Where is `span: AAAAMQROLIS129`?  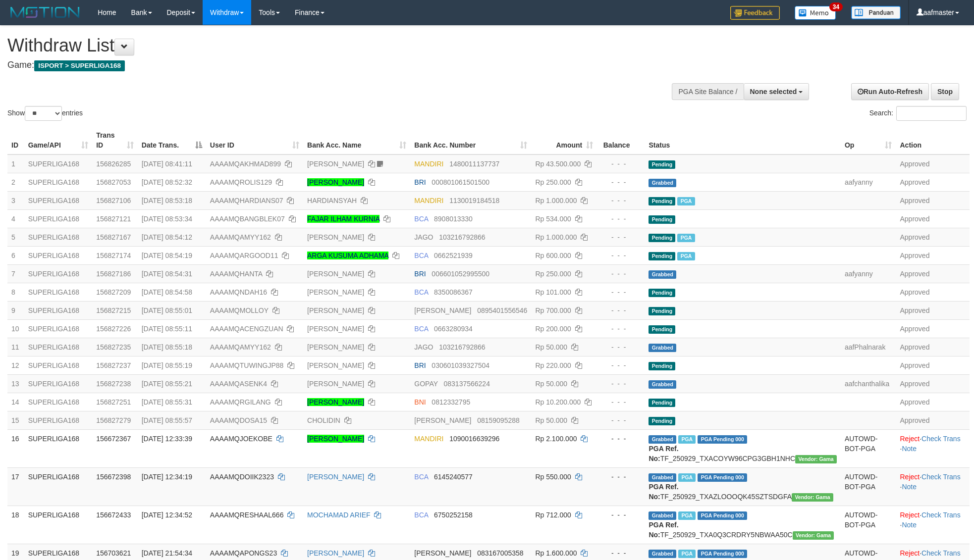
span: AAAAMQROLIS129 is located at coordinates (241, 182).